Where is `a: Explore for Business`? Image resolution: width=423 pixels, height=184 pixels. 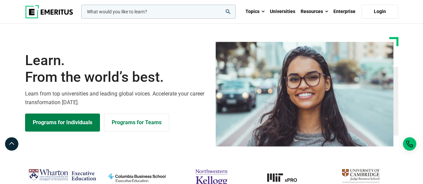
a: Explore for Business is located at coordinates (137, 123).